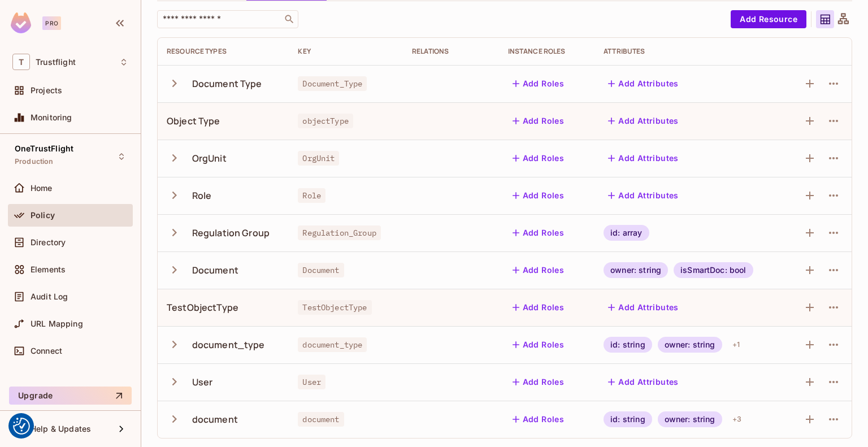 This screenshot has height=447, width=868. I want to click on div: Resource Types, so click(223, 52).